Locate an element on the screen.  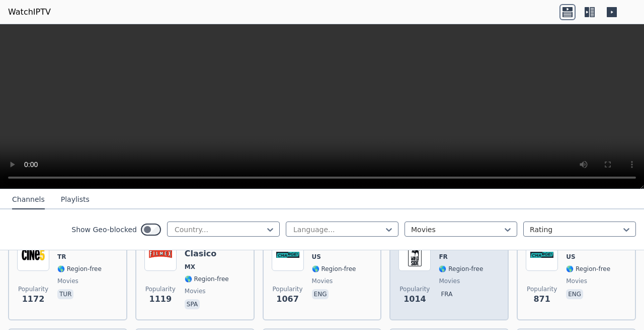
span: MX is located at coordinates (190, 266).